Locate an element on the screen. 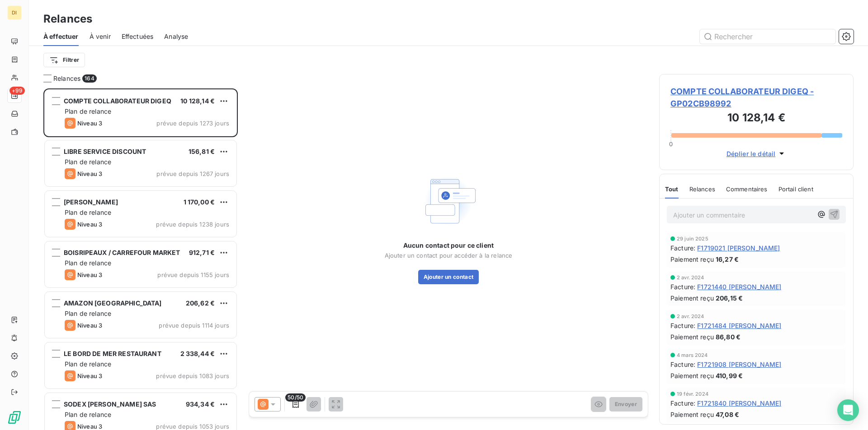  span: Aucun contact pour ce client is located at coordinates (448, 246).